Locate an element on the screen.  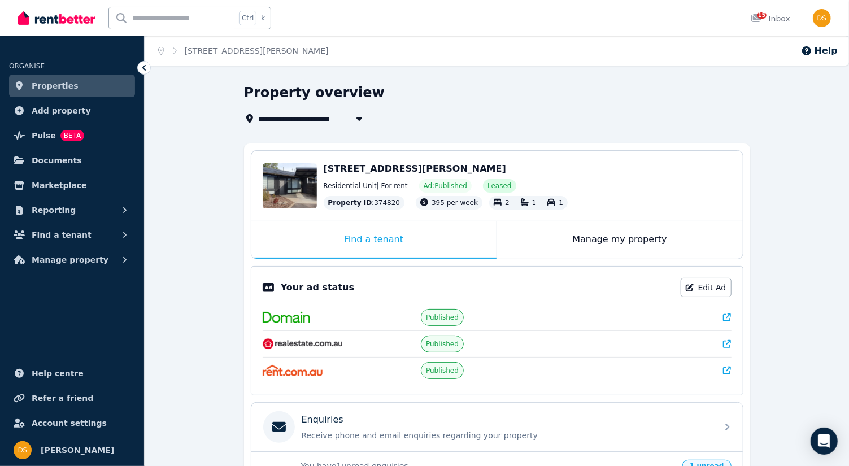
p: Your ad status is located at coordinates (318, 288).